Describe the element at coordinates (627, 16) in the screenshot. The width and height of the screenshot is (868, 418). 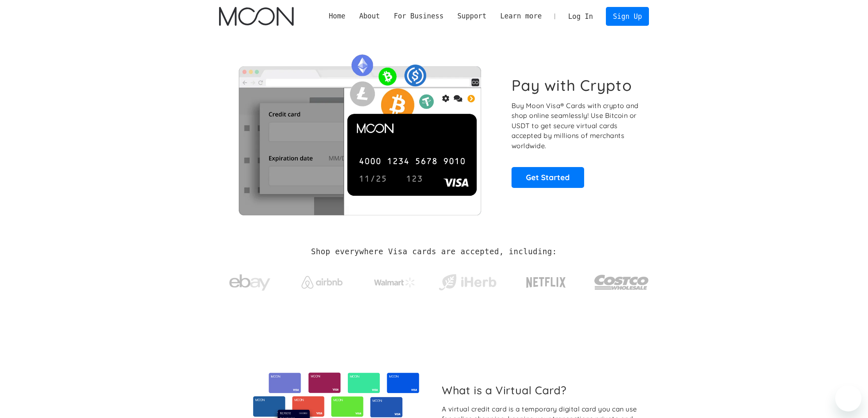
I see `a: Sign Up` at that location.